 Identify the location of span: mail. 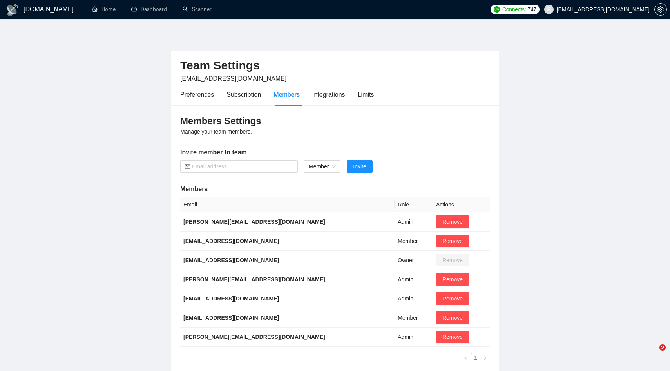
(188, 167).